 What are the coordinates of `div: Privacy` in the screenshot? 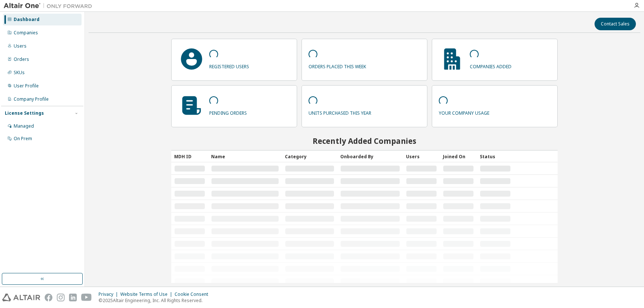 It's located at (109, 294).